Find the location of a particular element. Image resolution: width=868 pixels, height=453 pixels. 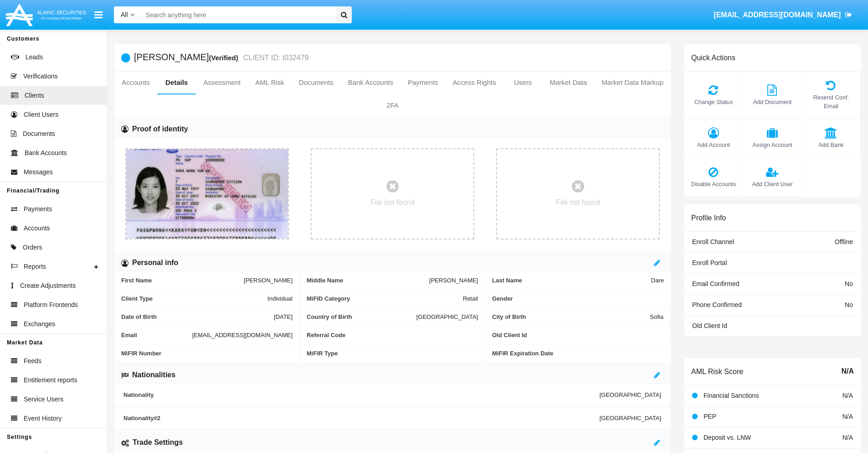

span: Individual is located at coordinates (280, 298).